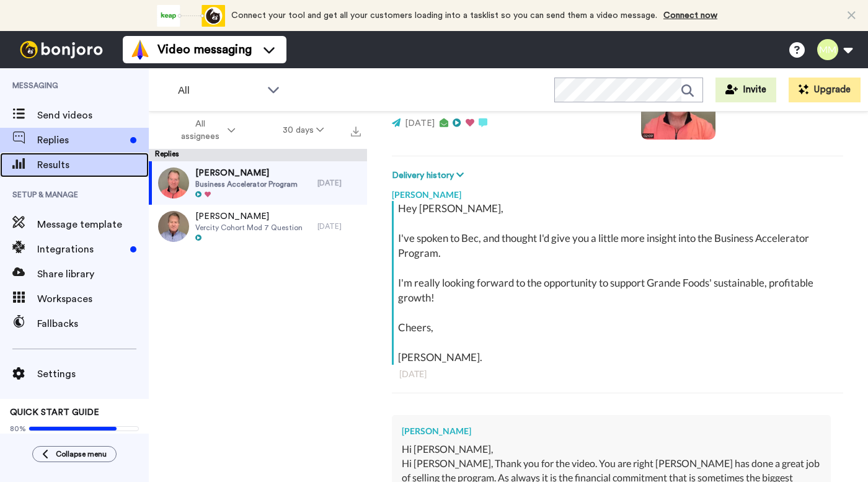  What do you see at coordinates (82, 249) in the screenshot?
I see `span: Integrations` at bounding box center [82, 249].